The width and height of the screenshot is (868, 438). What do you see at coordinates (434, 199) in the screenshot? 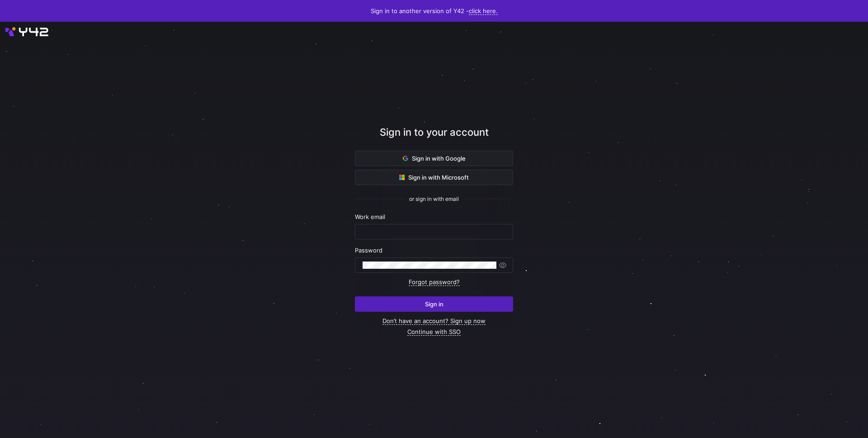
I see `span: or sign in with email` at bounding box center [434, 199].